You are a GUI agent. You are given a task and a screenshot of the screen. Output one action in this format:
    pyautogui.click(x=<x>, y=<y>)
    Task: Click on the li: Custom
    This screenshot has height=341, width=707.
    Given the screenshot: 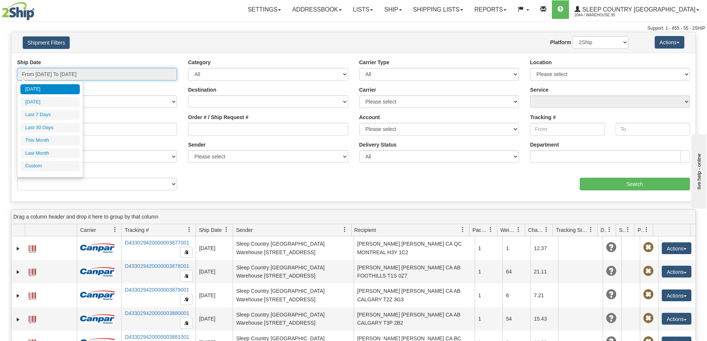 What is the action you would take?
    pyautogui.click(x=50, y=166)
    